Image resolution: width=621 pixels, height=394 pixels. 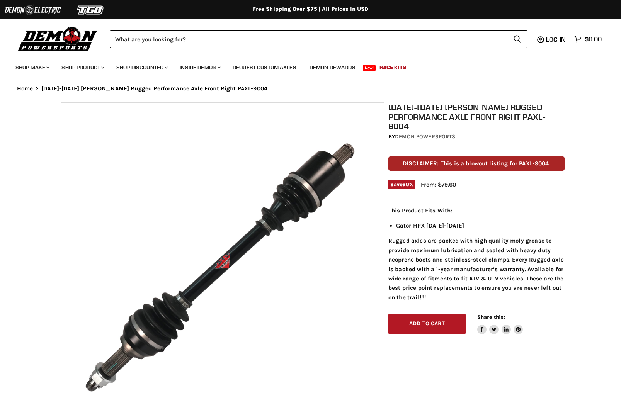 I want to click on a: $0.00, so click(x=588, y=39).